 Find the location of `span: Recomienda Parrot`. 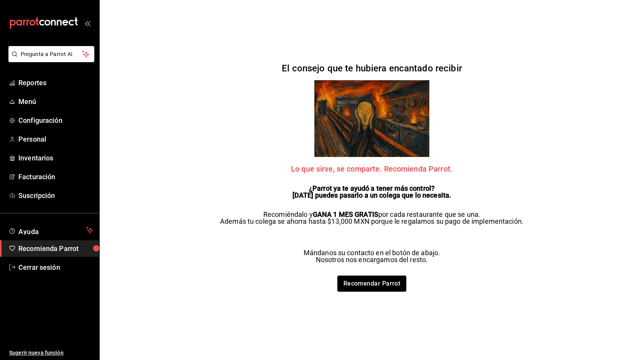

span: Recomienda Parrot is located at coordinates (56, 248).